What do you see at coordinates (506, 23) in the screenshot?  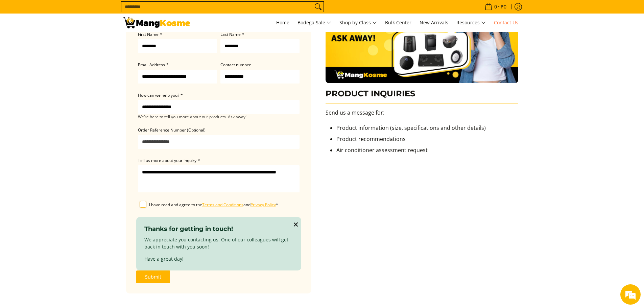 I see `span: Contact Us` at bounding box center [506, 23].